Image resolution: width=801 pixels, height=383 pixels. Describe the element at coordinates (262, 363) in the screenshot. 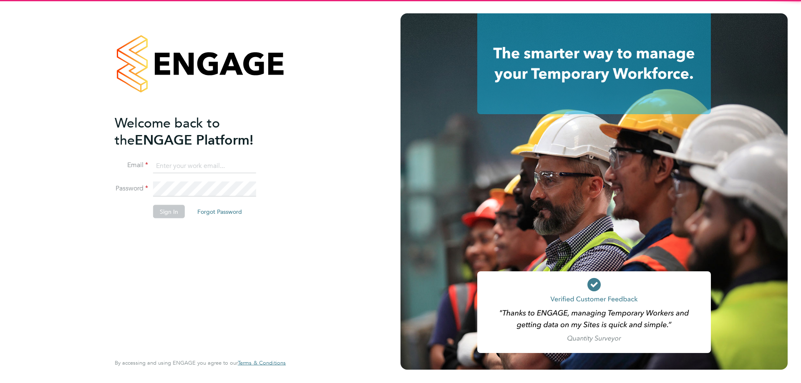

I see `span: Terms & Conditions` at that location.